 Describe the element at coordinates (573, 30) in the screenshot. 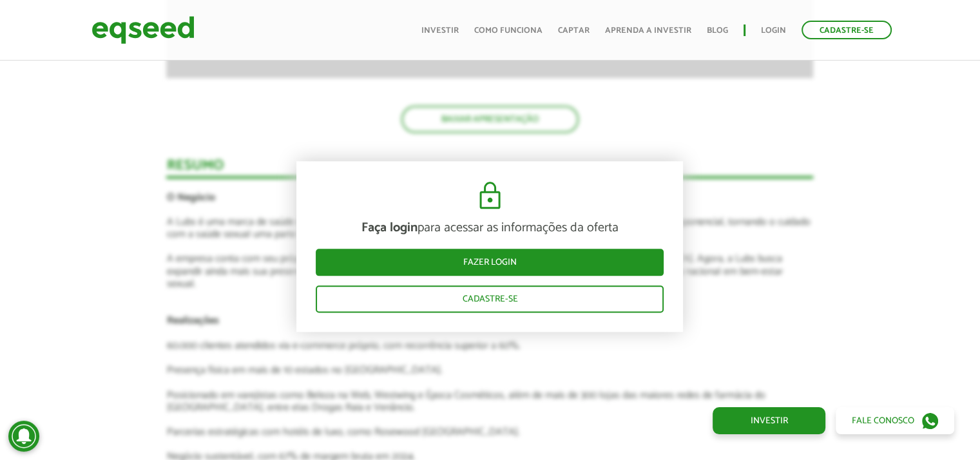

I see `a: Captar` at that location.